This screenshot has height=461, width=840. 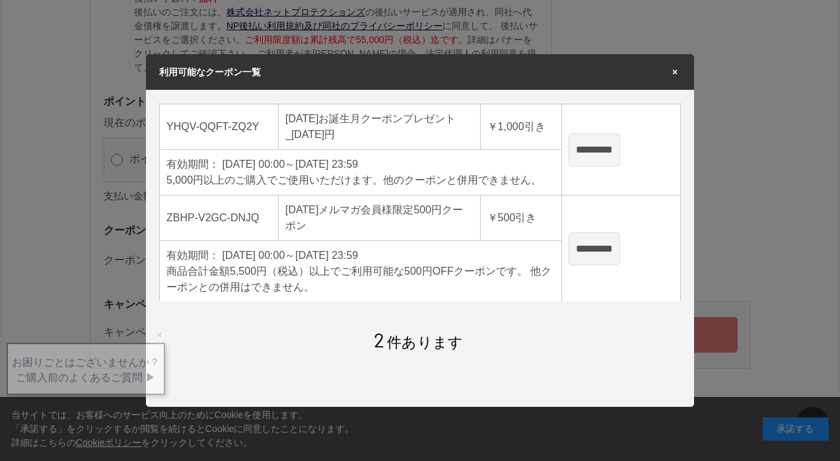 I want to click on span: 利用可能なクーポン一覧, so click(x=210, y=72).